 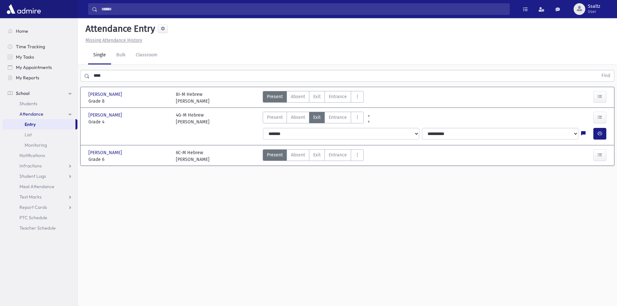 I want to click on a: Attendance, so click(x=40, y=114).